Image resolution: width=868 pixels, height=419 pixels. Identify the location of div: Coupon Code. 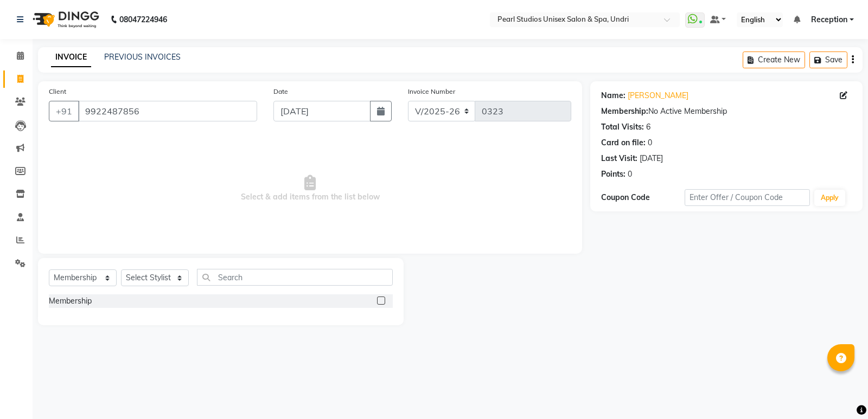
(642, 198).